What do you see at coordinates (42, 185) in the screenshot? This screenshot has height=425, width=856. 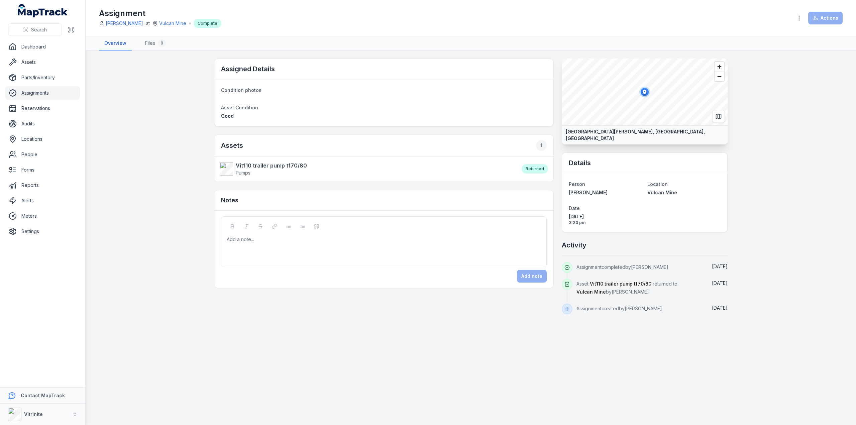 I see `a: Reports` at bounding box center [42, 185].